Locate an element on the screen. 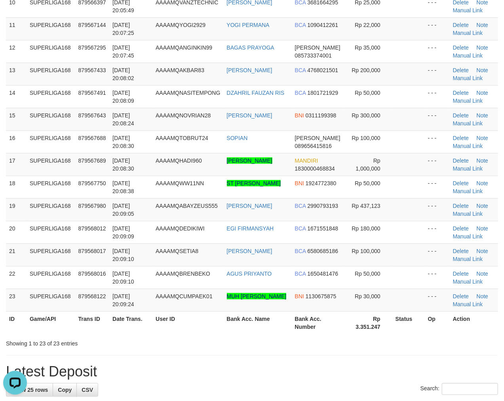 The width and height of the screenshot is (504, 401). span: 879567750 is located at coordinates (92, 183).